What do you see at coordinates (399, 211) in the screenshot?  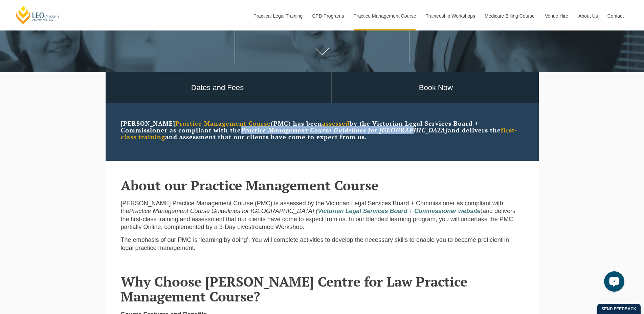 I see `strong: Victorian Legal Services Board + Commissioner website` at bounding box center [399, 211].